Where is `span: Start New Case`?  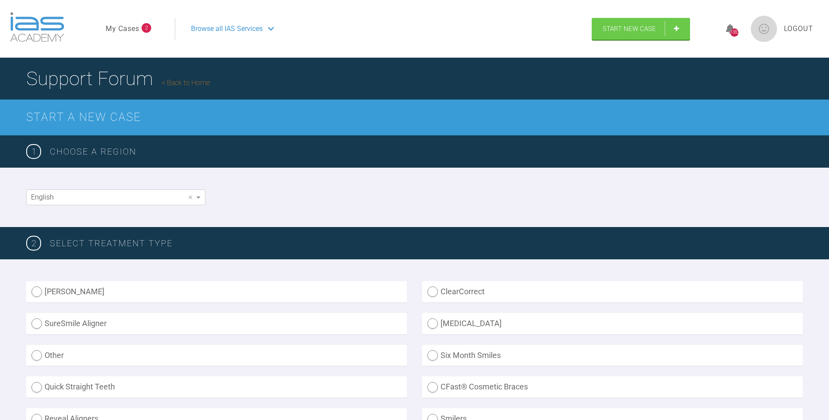 span: Start New Case is located at coordinates (629, 29).